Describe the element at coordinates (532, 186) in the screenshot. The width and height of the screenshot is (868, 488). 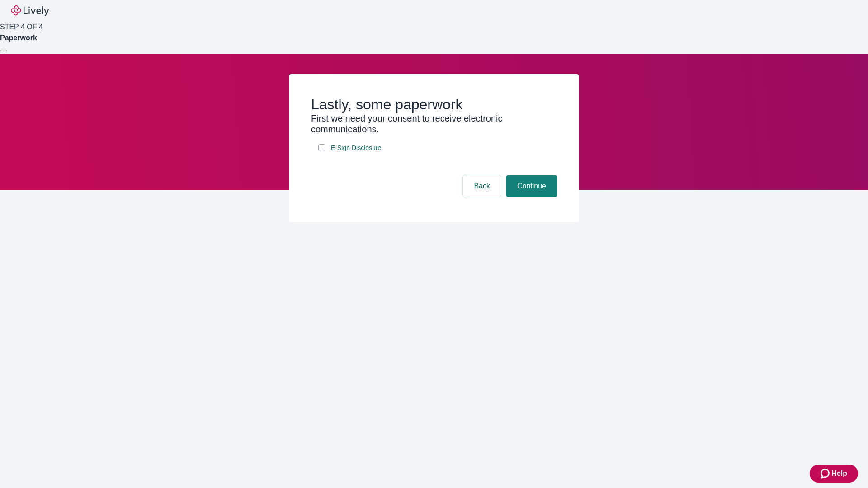
I see `button: Continue` at that location.